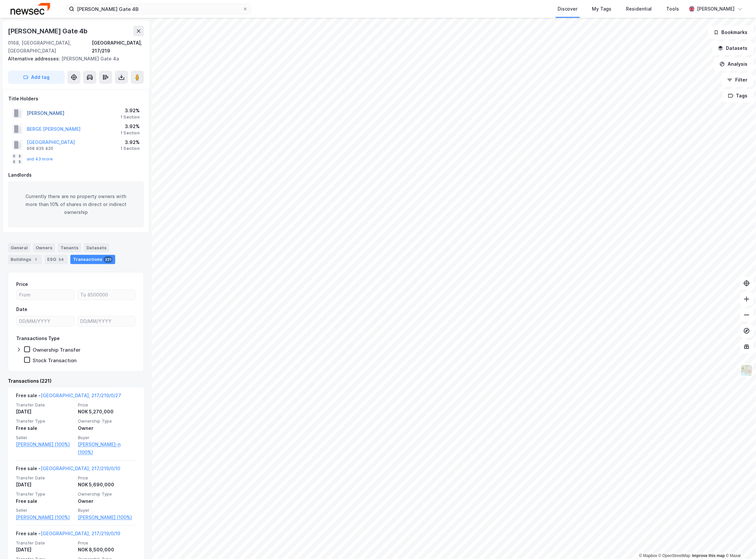 The height and width of the screenshot is (559, 756). Describe the element at coordinates (76, 99) in the screenshot. I see `div: Title Holders` at that location.